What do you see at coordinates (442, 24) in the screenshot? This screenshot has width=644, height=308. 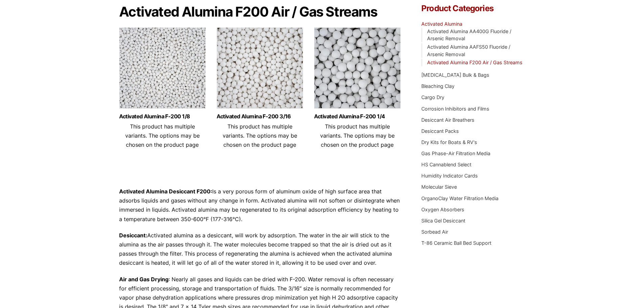 I see `a: Activated Alumina` at bounding box center [442, 24].